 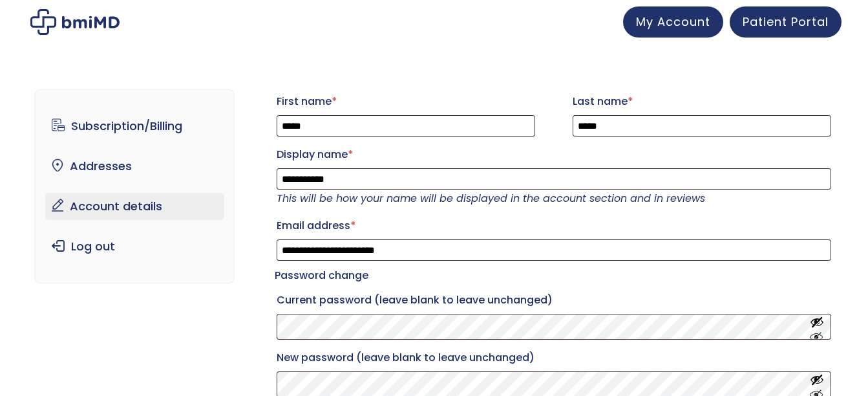 What do you see at coordinates (134, 187) in the screenshot?
I see `nav: Account pages` at bounding box center [134, 187].